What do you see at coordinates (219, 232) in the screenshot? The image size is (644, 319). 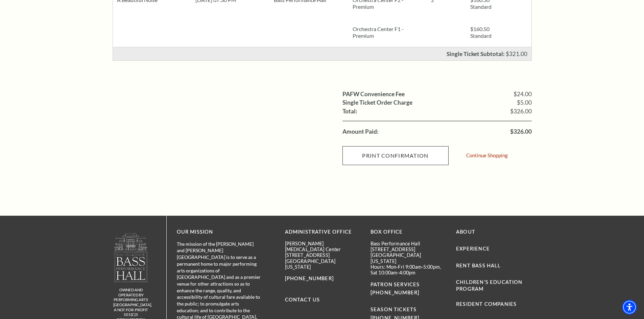 I see `p: OUR MISSION` at bounding box center [219, 232].